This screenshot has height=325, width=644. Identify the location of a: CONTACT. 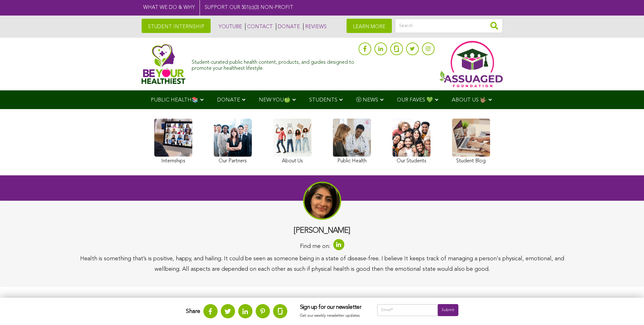
(259, 26).